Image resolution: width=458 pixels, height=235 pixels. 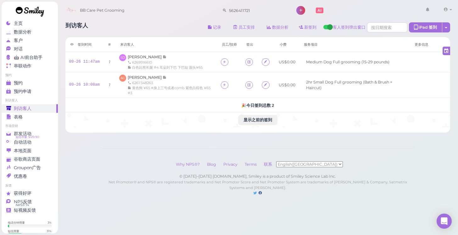 I want to click on a: 预约, so click(x=30, y=83).